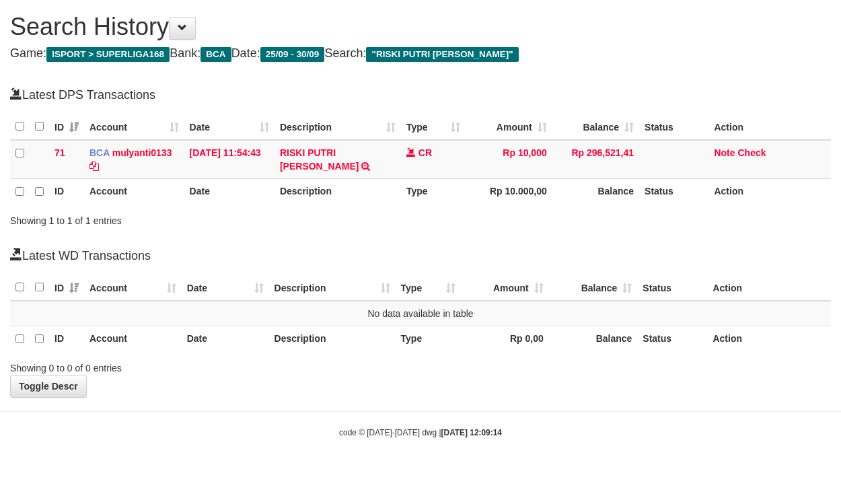  I want to click on h1: Search History, so click(420, 27).